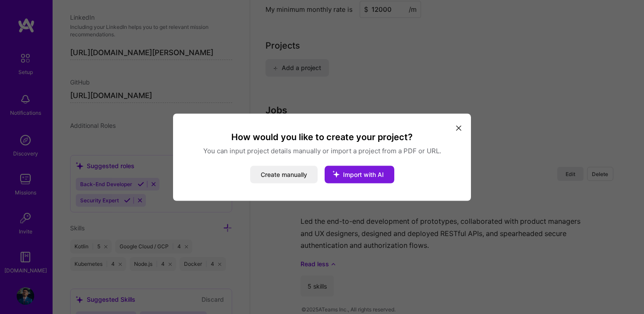 This screenshot has width=644, height=314. Describe the element at coordinates (322, 157) in the screenshot. I see `div: modal` at that location.